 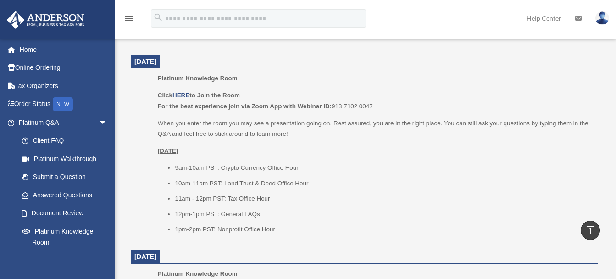 What do you see at coordinates (590, 230) in the screenshot?
I see `a: vertical_align_top` at bounding box center [590, 230].